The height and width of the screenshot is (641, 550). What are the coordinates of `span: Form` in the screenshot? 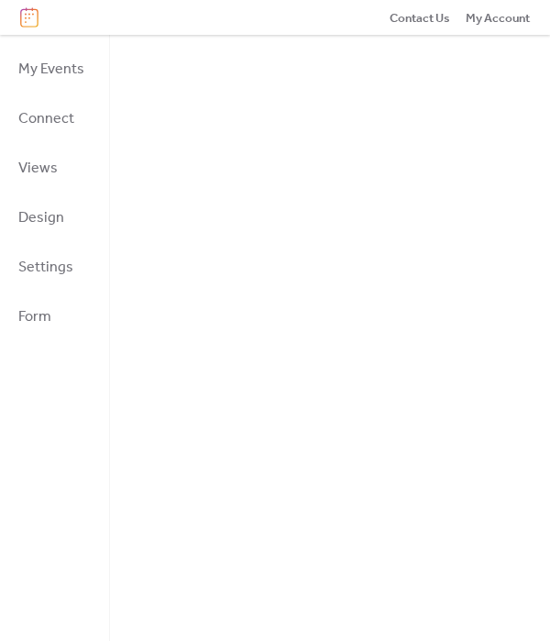 It's located at (35, 317).